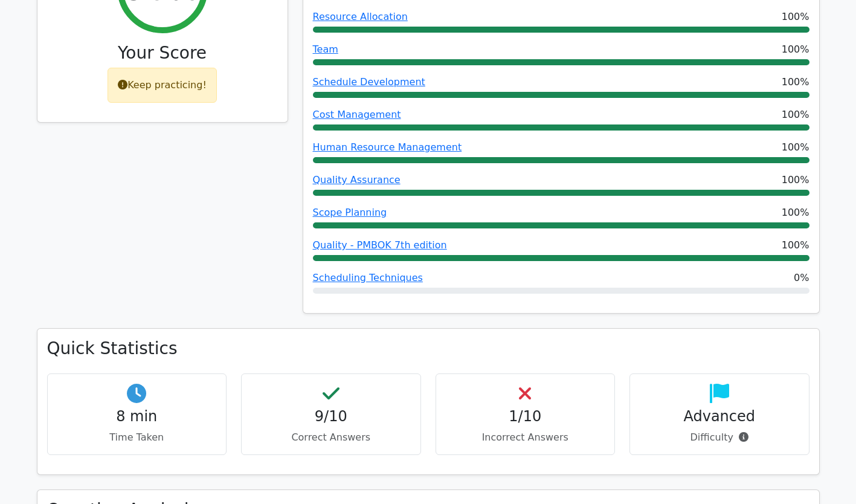 Image resolution: width=856 pixels, height=504 pixels. I want to click on a: Scope Planning, so click(349, 212).